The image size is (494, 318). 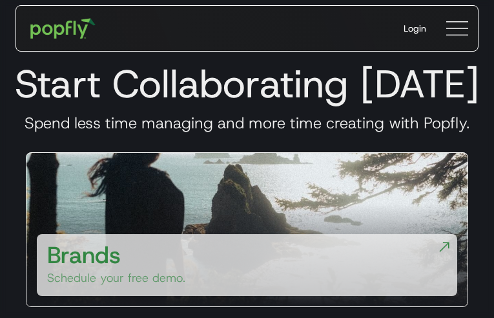 What do you see at coordinates (414, 28) in the screenshot?
I see `a: Login` at bounding box center [414, 28].